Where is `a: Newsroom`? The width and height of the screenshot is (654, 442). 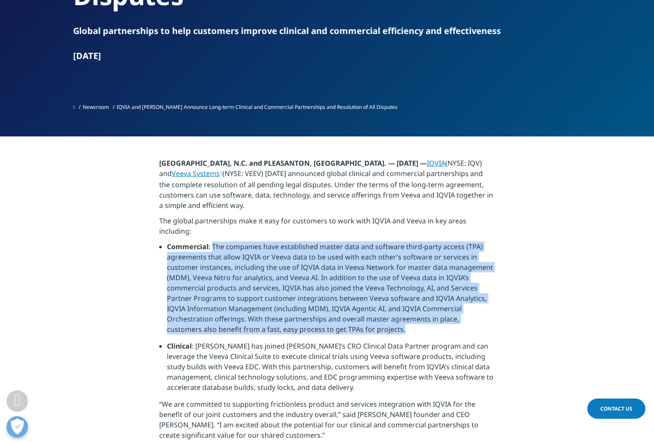 a: Newsroom is located at coordinates (95, 107).